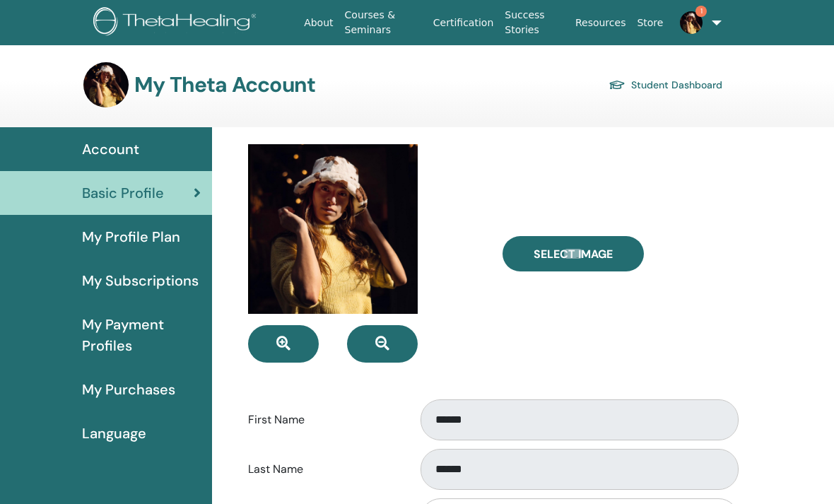  What do you see at coordinates (573, 254) in the screenshot?
I see `span: Select Image` at bounding box center [573, 254].